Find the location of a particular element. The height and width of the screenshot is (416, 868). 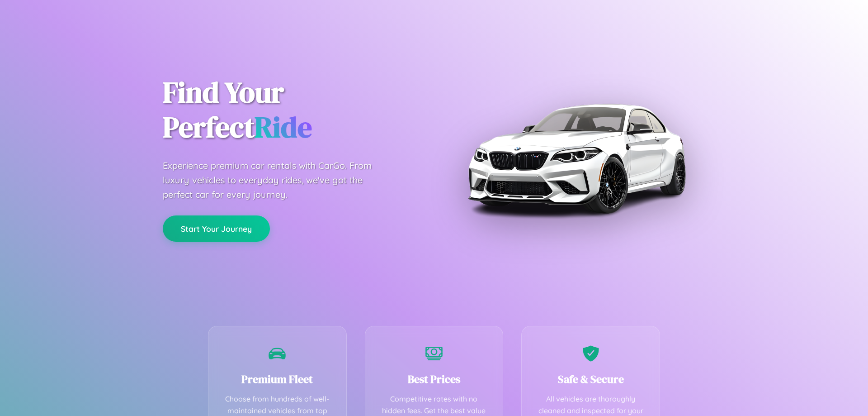

img: Premium BMW car rental vehicle is located at coordinates (577, 158).